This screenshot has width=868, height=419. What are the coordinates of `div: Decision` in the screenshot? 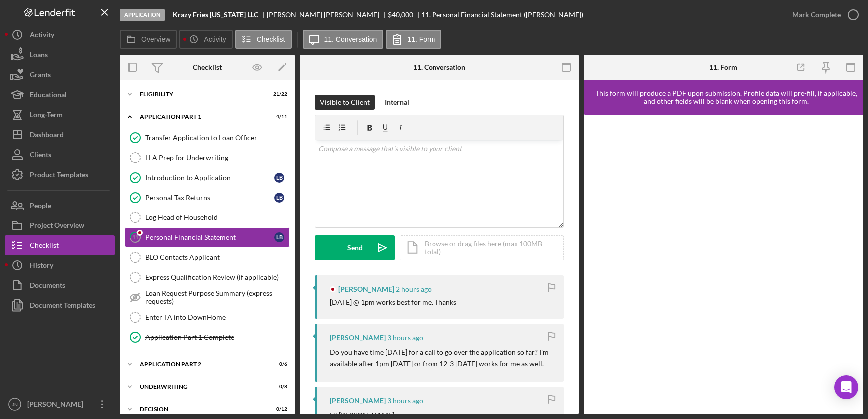 It's located at (201, 409).